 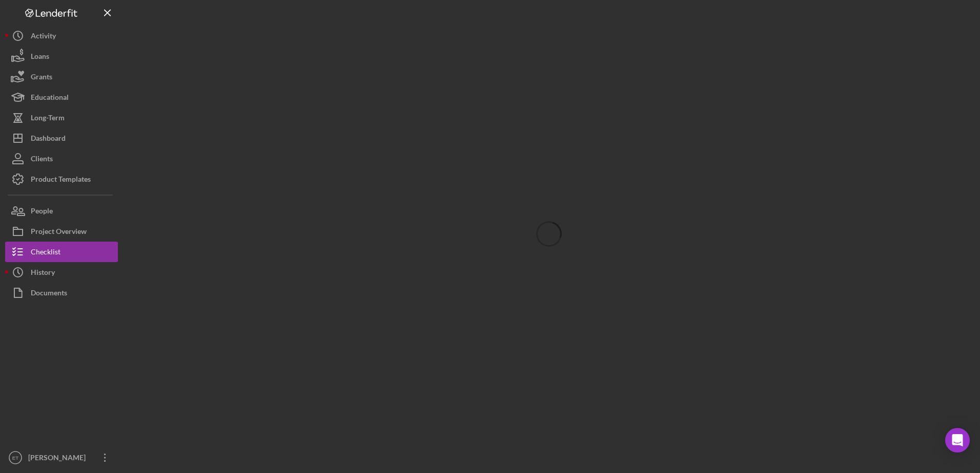 I want to click on text: ET, so click(x=16, y=458).